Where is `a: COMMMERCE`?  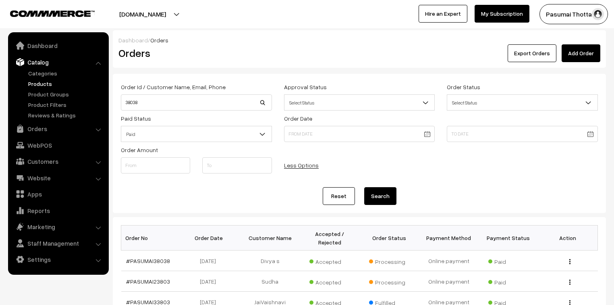 a: COMMMERCE is located at coordinates (45, 13).